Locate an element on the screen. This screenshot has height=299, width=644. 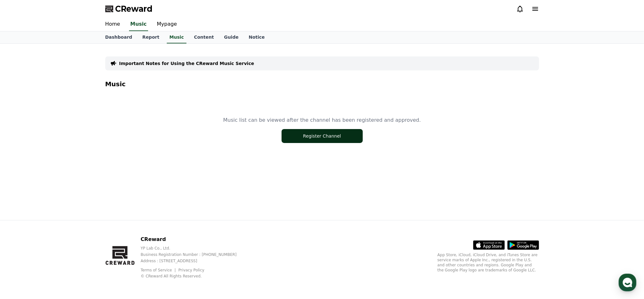
a: Report is located at coordinates (151, 38).